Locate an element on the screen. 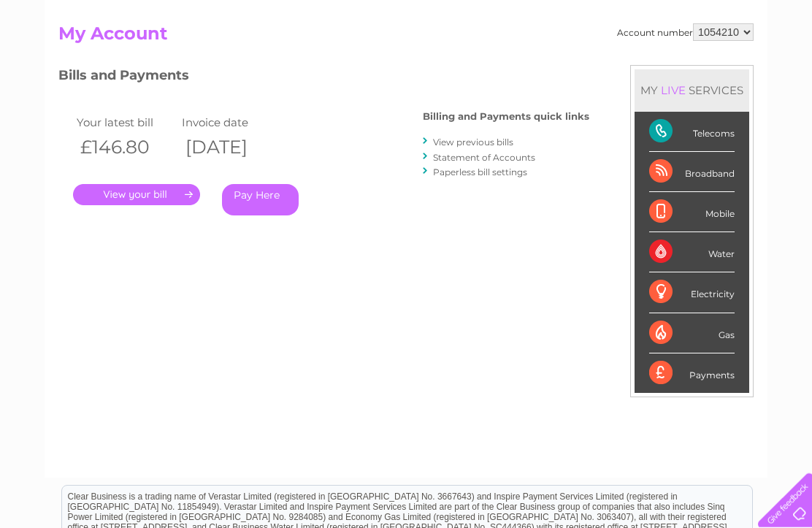 The width and height of the screenshot is (812, 528). h2: My Account is located at coordinates (406, 37).